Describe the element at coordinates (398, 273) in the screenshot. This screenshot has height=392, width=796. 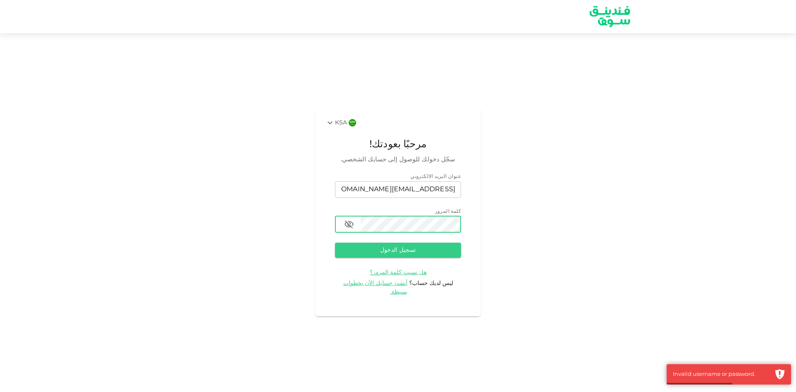
I see `span: هل نسيت كلمة المرور؟` at that location.